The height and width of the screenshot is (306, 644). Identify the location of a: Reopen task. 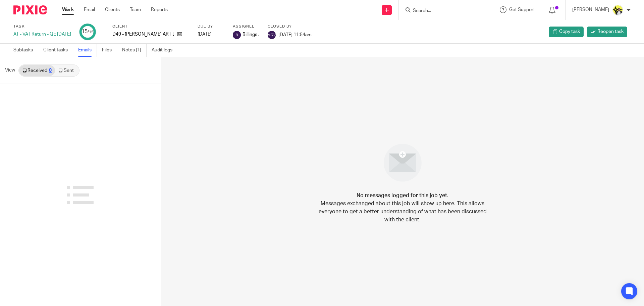
(607, 32).